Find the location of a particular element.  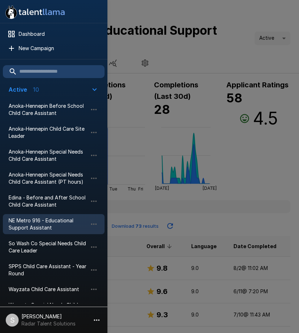

span: So Wash Co Special Needs Child Care Leader is located at coordinates (48, 247).